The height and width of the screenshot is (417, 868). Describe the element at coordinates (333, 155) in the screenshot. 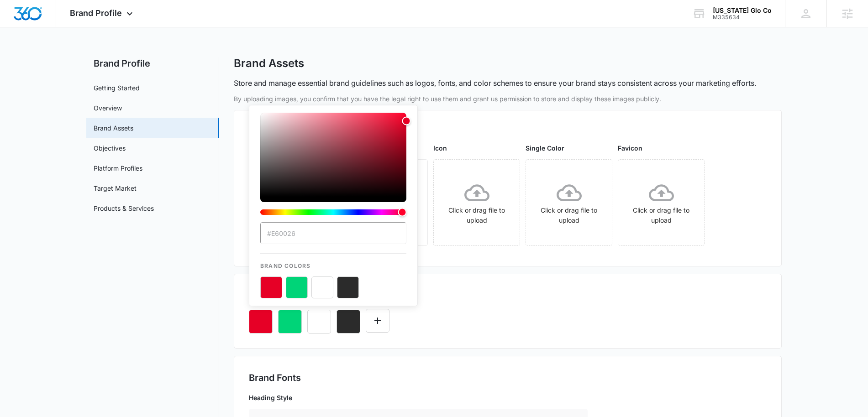

I see `div: Color` at that location.